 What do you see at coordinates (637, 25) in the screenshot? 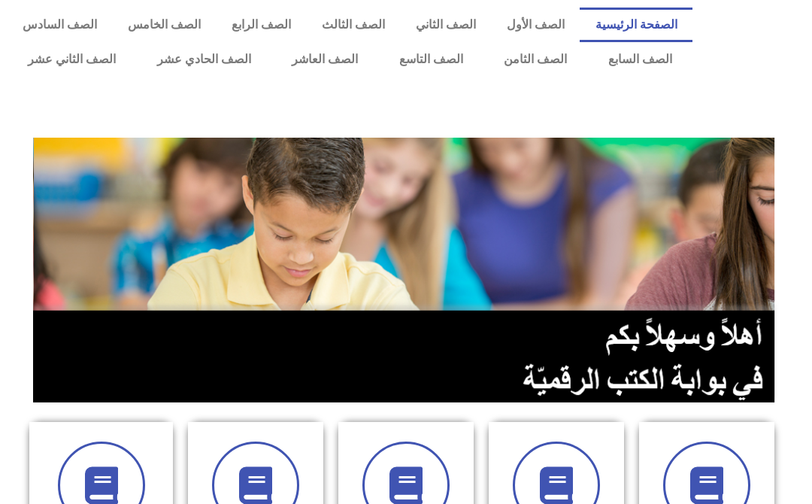
I see `a: الصفحة الرئيسية` at bounding box center [637, 25].